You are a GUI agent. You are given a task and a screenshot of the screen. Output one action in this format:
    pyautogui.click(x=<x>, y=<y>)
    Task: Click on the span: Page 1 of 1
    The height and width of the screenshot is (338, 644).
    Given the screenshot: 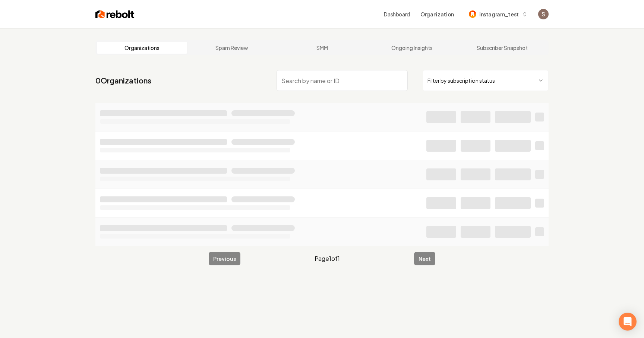 What is the action you would take?
    pyautogui.click(x=328, y=258)
    